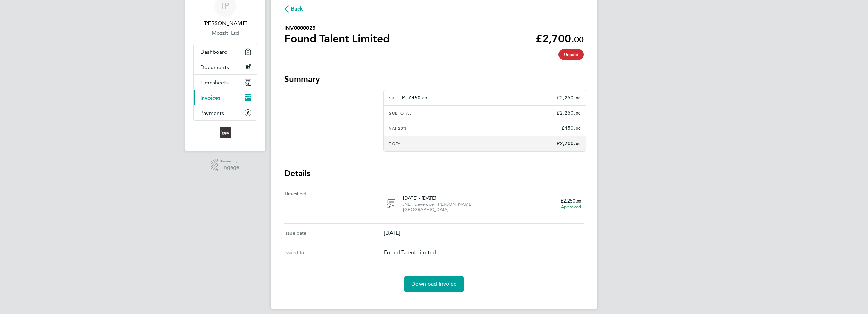 This screenshot has width=868, height=314. I want to click on div: Timesheet, so click(334, 204).